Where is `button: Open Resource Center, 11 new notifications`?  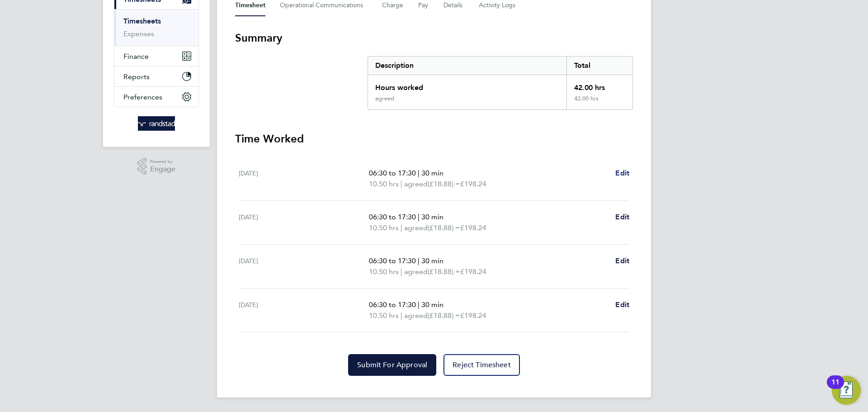 button: Open Resource Center, 11 new notifications is located at coordinates (846, 391).